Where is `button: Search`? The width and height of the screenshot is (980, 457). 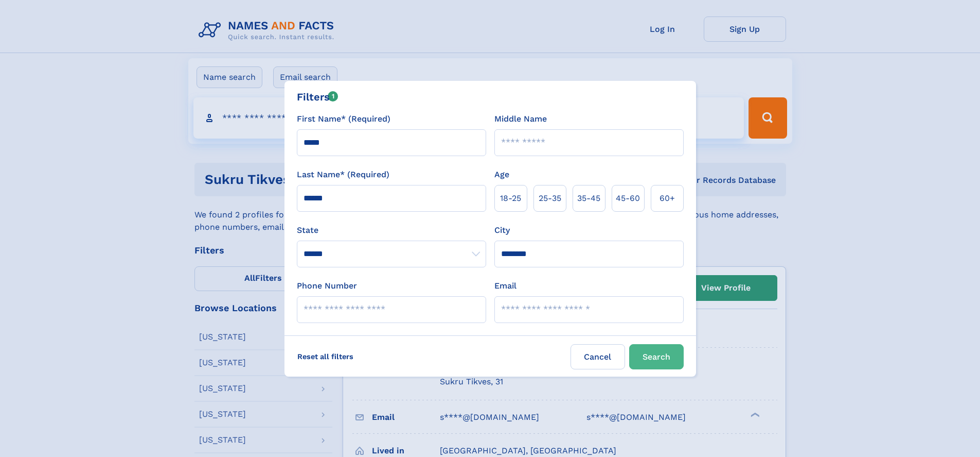
button: Search is located at coordinates (656, 356).